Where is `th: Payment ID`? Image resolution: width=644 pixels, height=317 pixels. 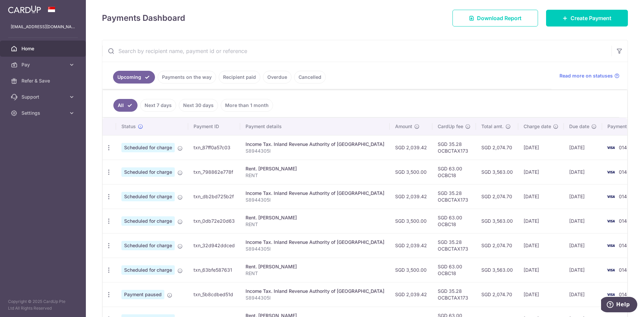 th: Payment ID is located at coordinates (214, 127).